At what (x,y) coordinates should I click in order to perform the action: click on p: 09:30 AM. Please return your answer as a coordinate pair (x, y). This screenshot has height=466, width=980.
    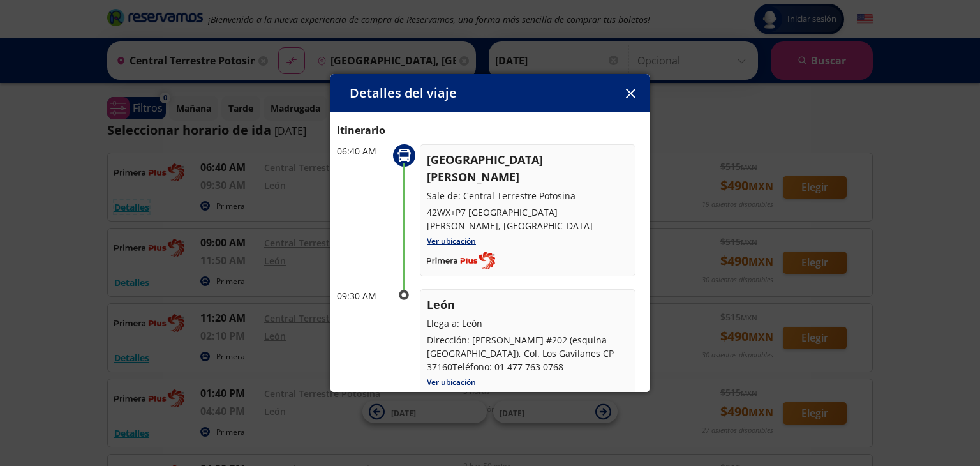
    Looking at the image, I should click on (363, 296).